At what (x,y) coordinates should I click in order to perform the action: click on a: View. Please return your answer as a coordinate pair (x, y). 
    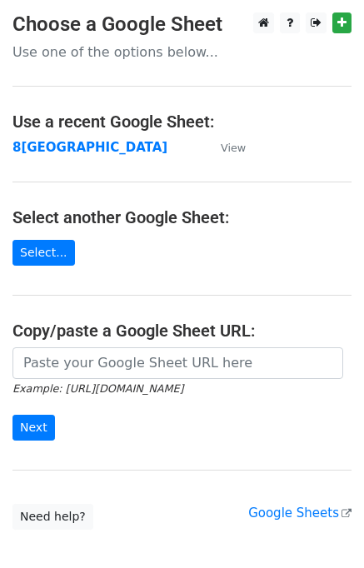
    Looking at the image, I should click on (225, 147).